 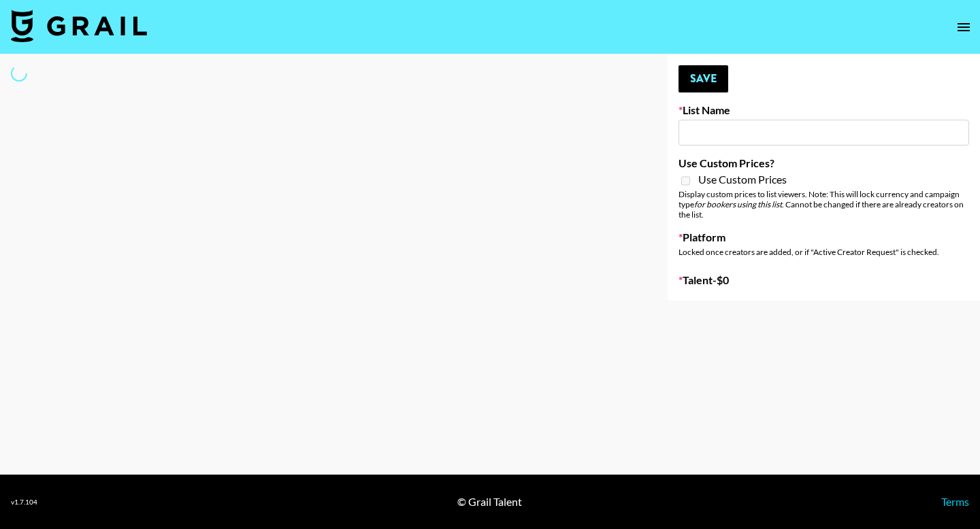 I want to click on label: Use Custom Prices?, so click(x=823, y=163).